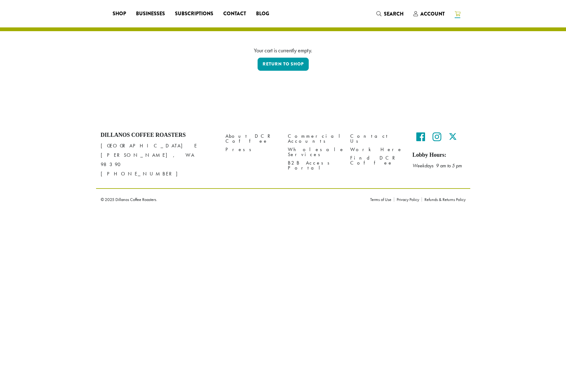 The height and width of the screenshot is (392, 566). I want to click on a: Refunds & Returns Policy, so click(443, 199).